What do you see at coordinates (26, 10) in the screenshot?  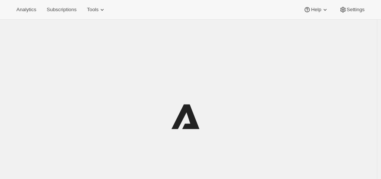 I see `span: Analytics` at bounding box center [26, 10].